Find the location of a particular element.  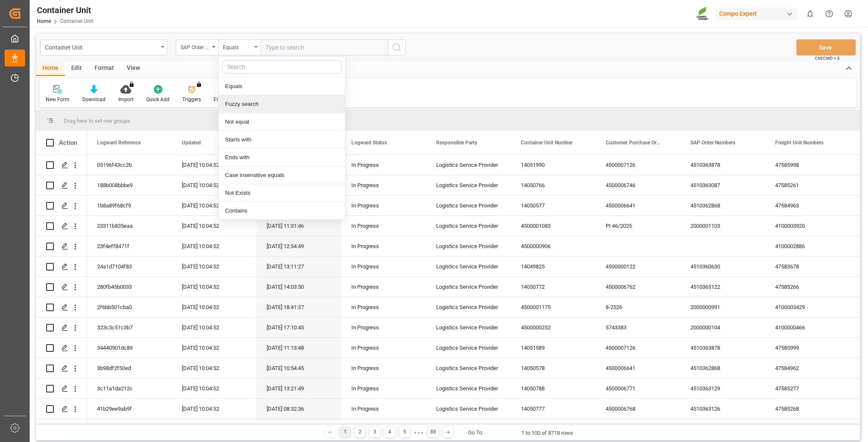

div: 2000000991 is located at coordinates (723, 307).